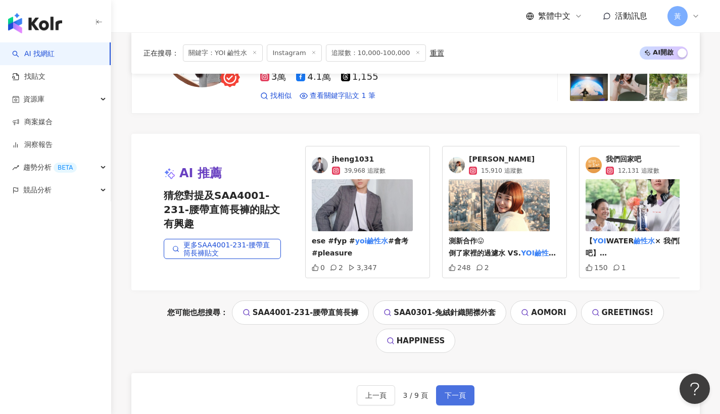 This screenshot has height=414, width=720. I want to click on span: 上一頁, so click(376, 396).